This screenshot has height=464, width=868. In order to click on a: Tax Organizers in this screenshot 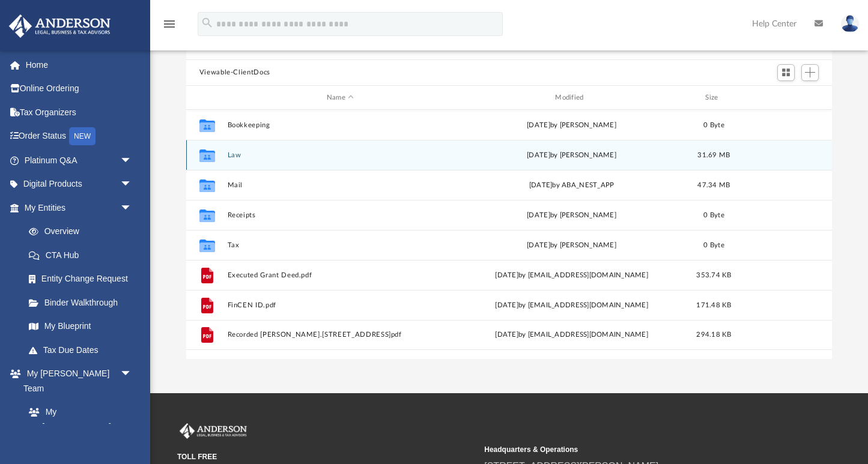, I will do `click(79, 112)`.